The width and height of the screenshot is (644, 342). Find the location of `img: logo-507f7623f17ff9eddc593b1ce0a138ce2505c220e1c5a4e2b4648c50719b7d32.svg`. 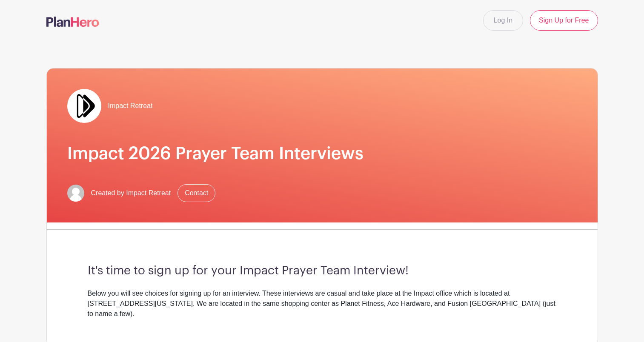

img: logo-507f7623f17ff9eddc593b1ce0a138ce2505c220e1c5a4e2b4648c50719b7d32.svg is located at coordinates (73, 22).